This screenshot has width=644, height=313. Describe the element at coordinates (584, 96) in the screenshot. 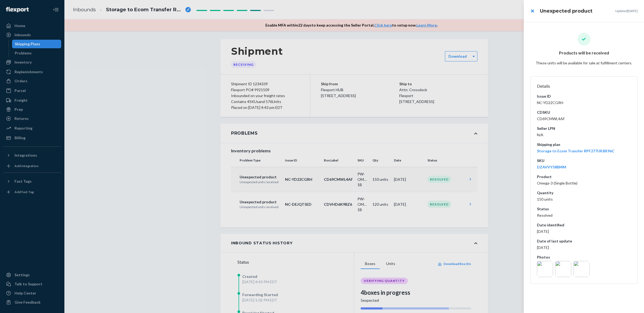

I see `dt: Issue ID` at that location.